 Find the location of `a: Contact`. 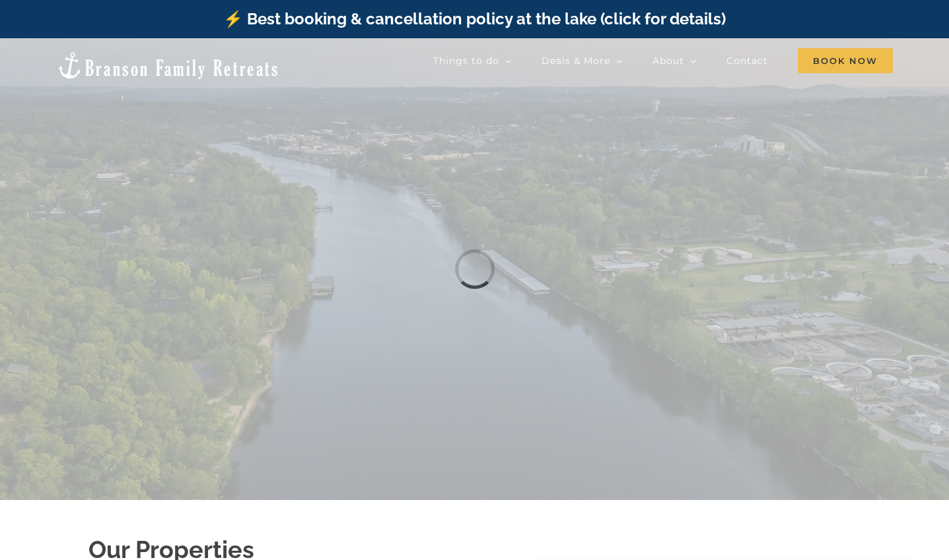

a: Contact is located at coordinates (747, 60).